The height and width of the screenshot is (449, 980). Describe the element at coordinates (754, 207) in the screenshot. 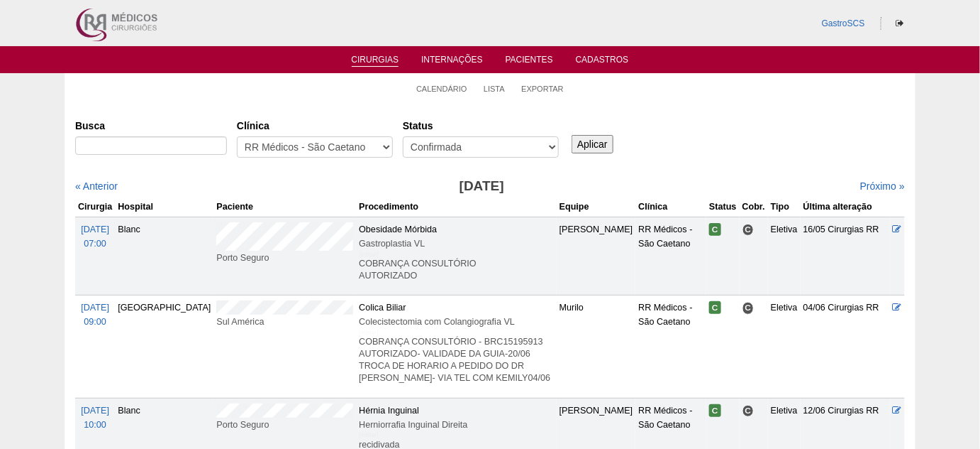

I see `th: Cobr.` at that location.